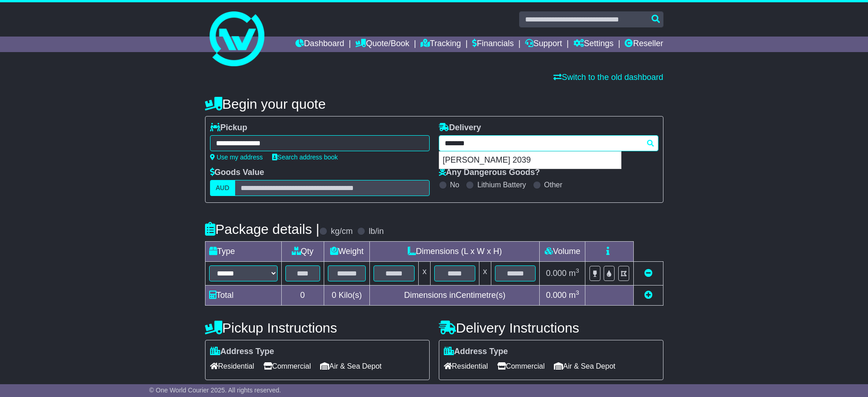 This screenshot has height=397, width=868. What do you see at coordinates (644, 44) in the screenshot?
I see `a: Reseller` at bounding box center [644, 44].